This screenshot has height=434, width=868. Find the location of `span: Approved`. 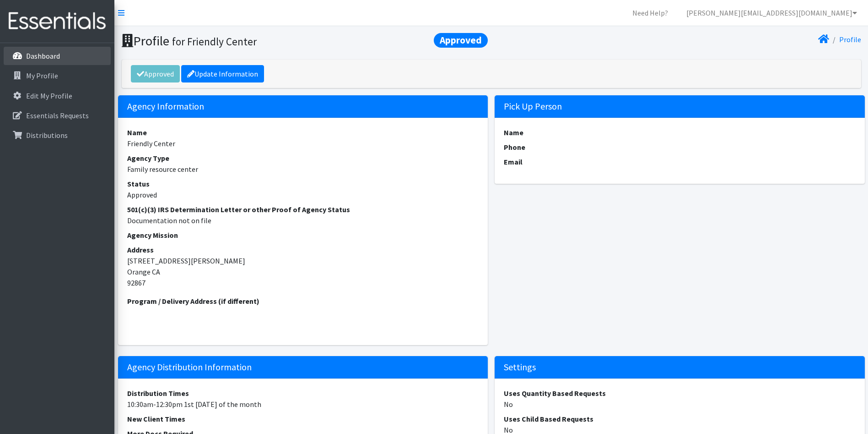

span: Approved is located at coordinates (461, 40).